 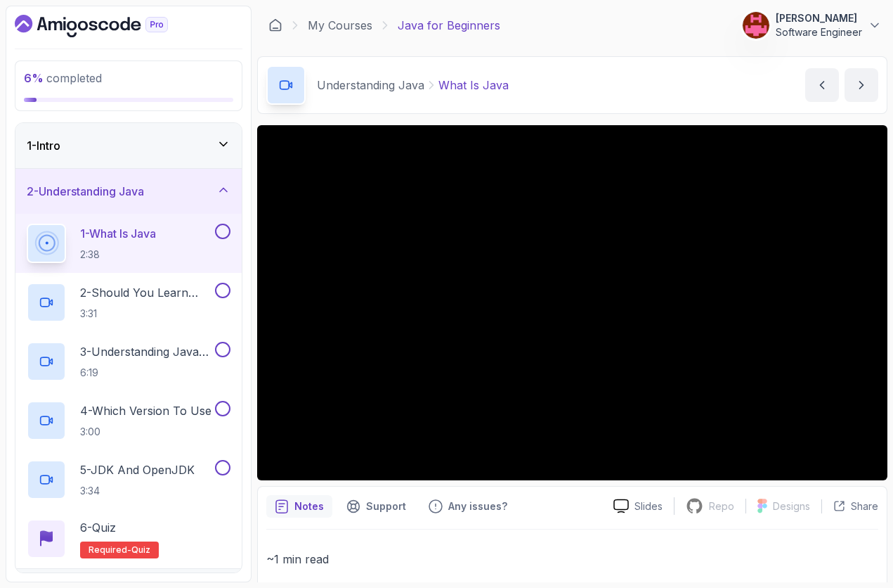 I want to click on button: notes button, so click(x=299, y=507).